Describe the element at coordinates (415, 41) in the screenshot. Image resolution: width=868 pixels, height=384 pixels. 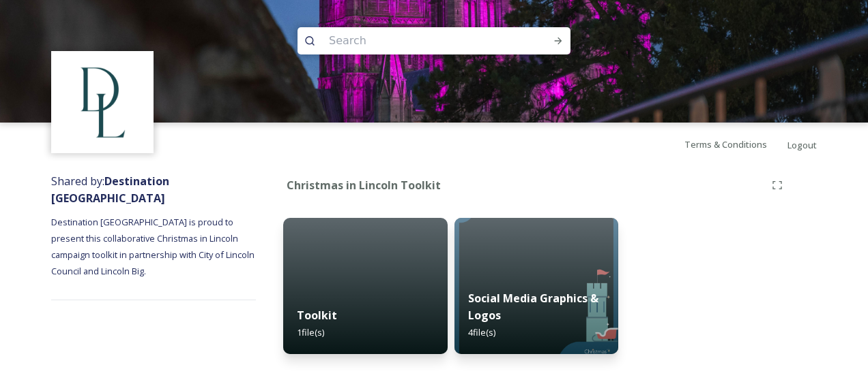
I see `input: Search` at that location.